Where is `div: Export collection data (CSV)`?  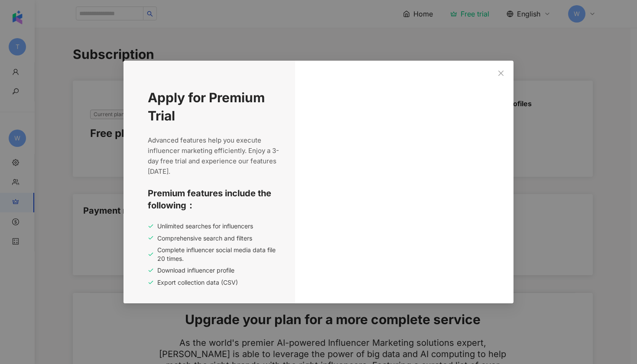 div: Export collection data (CSV) is located at coordinates (213, 282).